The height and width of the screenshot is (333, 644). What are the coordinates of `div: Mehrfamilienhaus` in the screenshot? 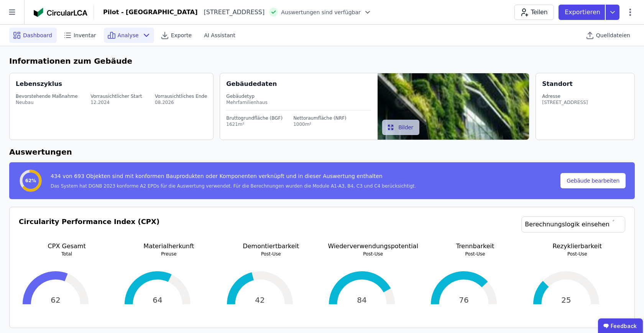 It's located at (299, 103).